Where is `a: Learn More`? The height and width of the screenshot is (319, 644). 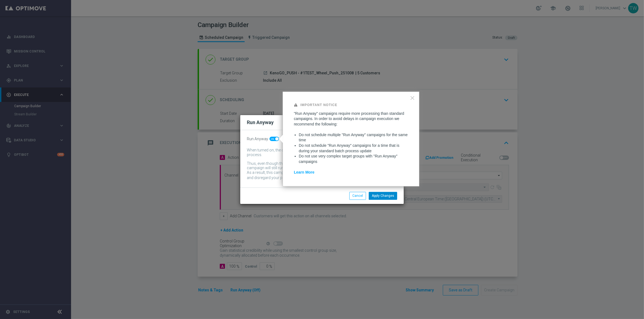 a: Learn More is located at coordinates (304, 172).